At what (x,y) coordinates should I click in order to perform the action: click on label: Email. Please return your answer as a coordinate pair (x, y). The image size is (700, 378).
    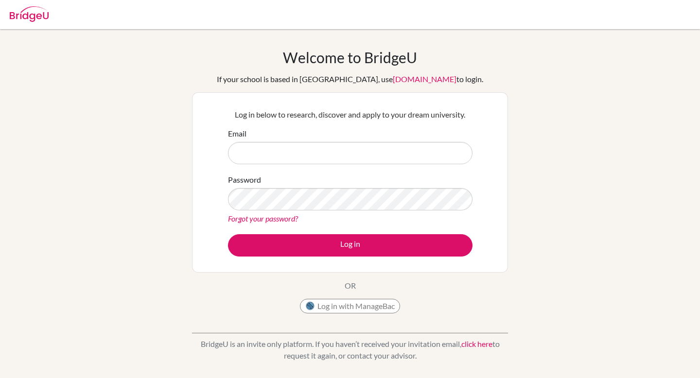
    Looking at the image, I should click on (237, 134).